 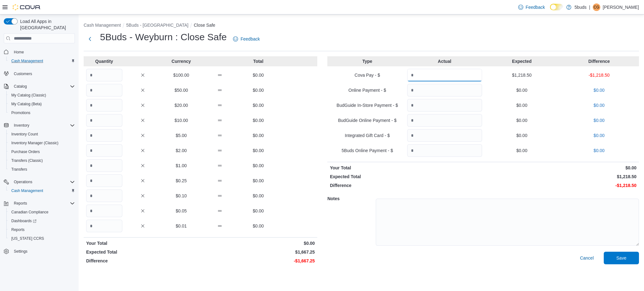 What do you see at coordinates (39, 158) in the screenshot?
I see `nav: Complex example` at bounding box center [39, 158].